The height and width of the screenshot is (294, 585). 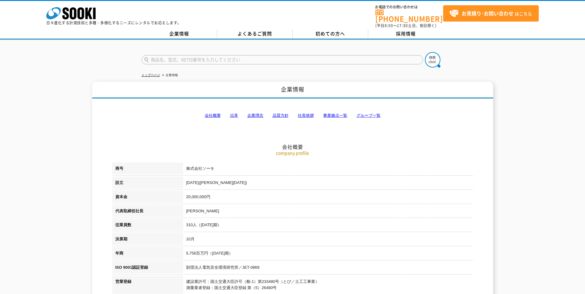 What do you see at coordinates (114, 23) in the screenshot?
I see `p: 日々進化する計測技術と多種・多様化するニーズにレンタルでお応えします。` at bounding box center [114, 23].